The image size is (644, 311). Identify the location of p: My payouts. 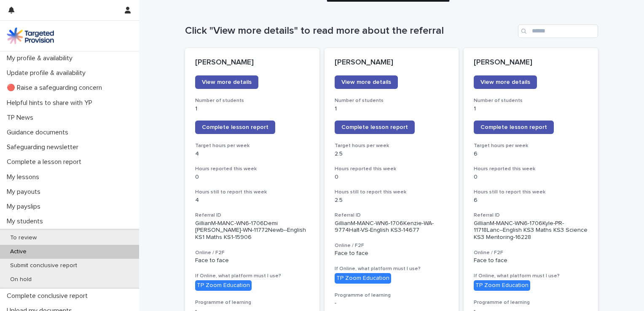
(26, 191).